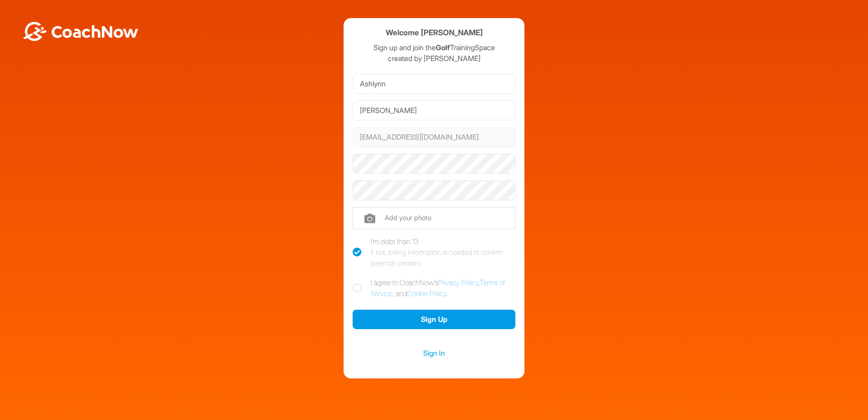  Describe the element at coordinates (434, 110) in the screenshot. I see `input: Last Name` at that location.